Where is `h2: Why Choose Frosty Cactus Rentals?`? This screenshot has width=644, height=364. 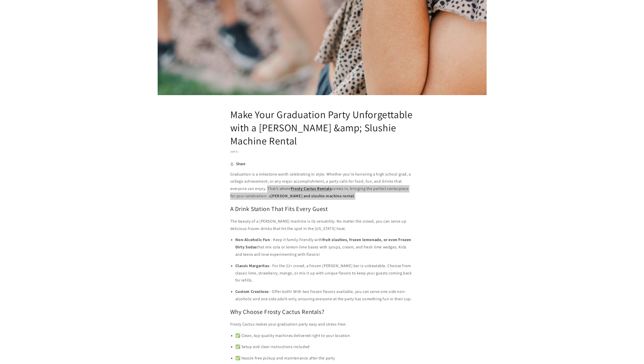
h2: Why Choose Frosty Cactus Rentals? is located at coordinates (322, 312).